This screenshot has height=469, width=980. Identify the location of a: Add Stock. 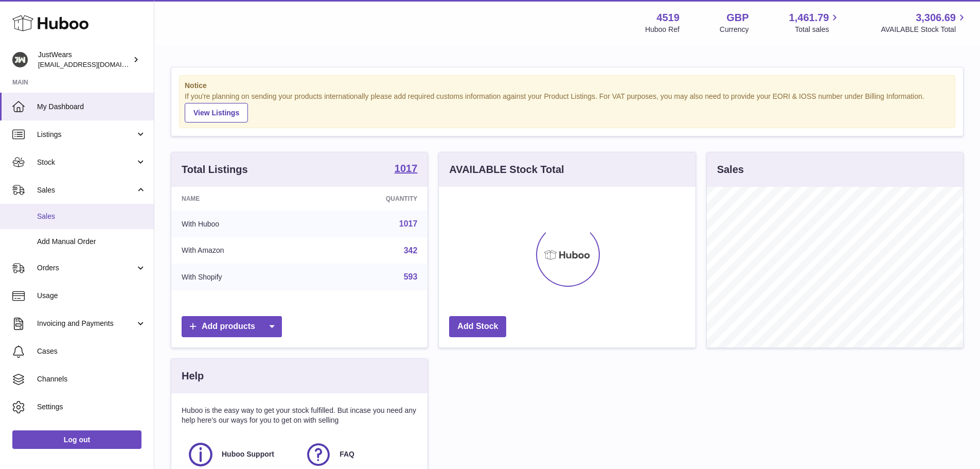
(477, 327).